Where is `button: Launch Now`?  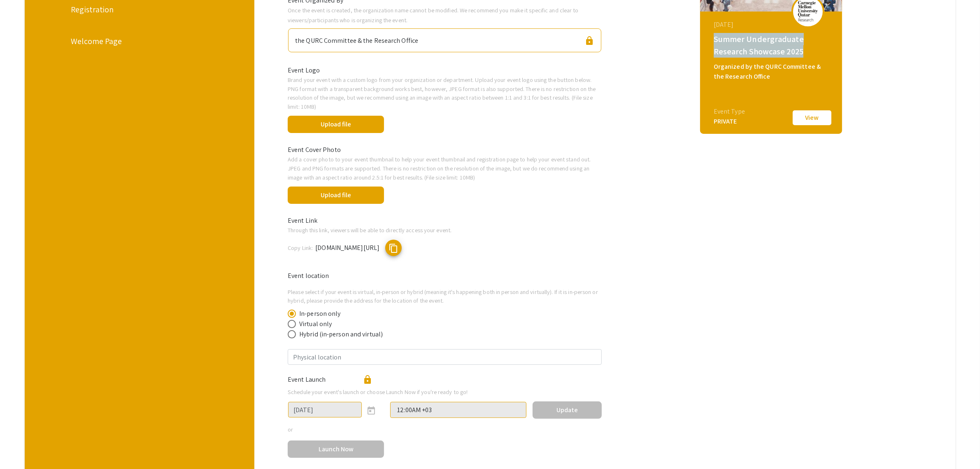 button: Launch Now is located at coordinates (336, 449).